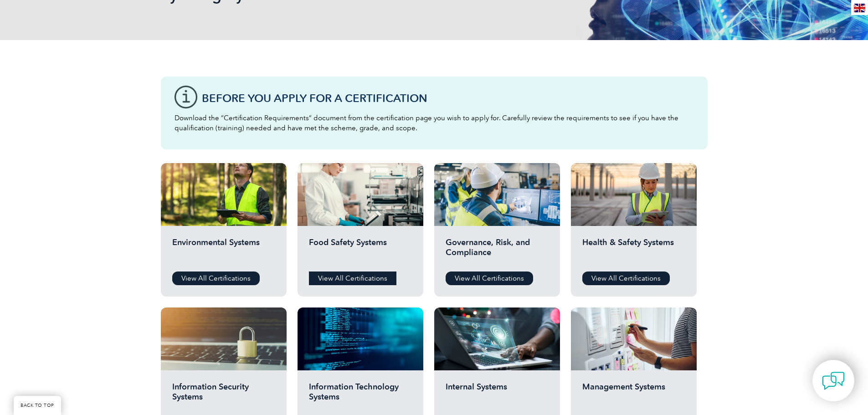 The width and height of the screenshot is (868, 415). What do you see at coordinates (37, 405) in the screenshot?
I see `a: BACK TO TOP` at bounding box center [37, 405].